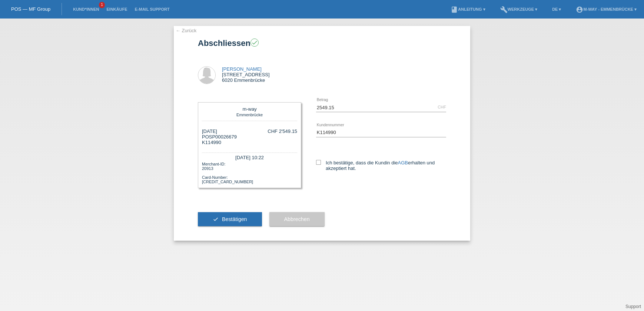 This screenshot has height=311, width=644. I want to click on a: E-Mail Support, so click(152, 9).